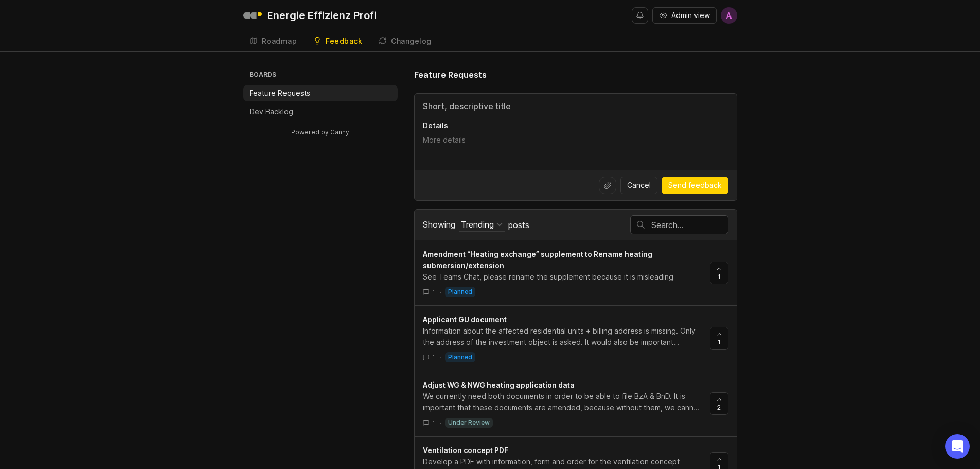  Describe the element at coordinates (464, 319) in the screenshot. I see `span: Applicant GU document` at that location.